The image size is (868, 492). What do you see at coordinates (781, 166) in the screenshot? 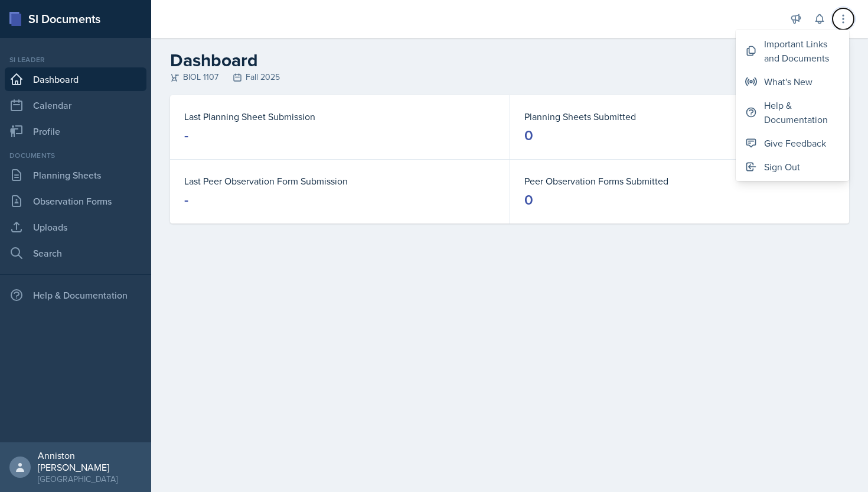
I see `div: Sign Out` at bounding box center [781, 166].